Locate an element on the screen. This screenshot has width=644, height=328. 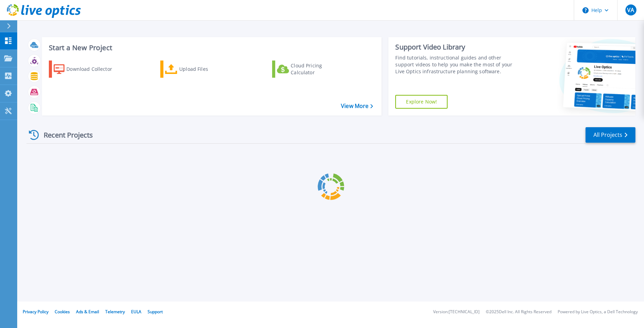
li: © 2025 Dell Inc. All Rights Reserved is located at coordinates (518, 312).